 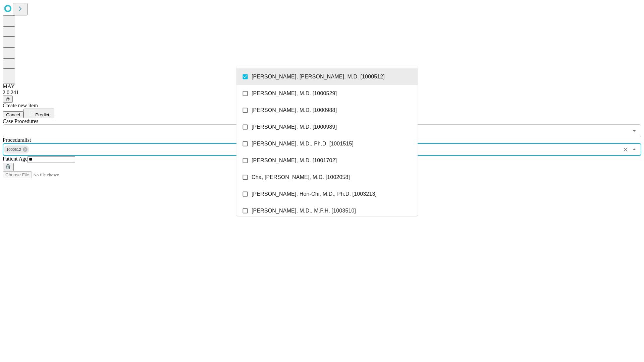 I want to click on span: 1000512, so click(x=14, y=150).